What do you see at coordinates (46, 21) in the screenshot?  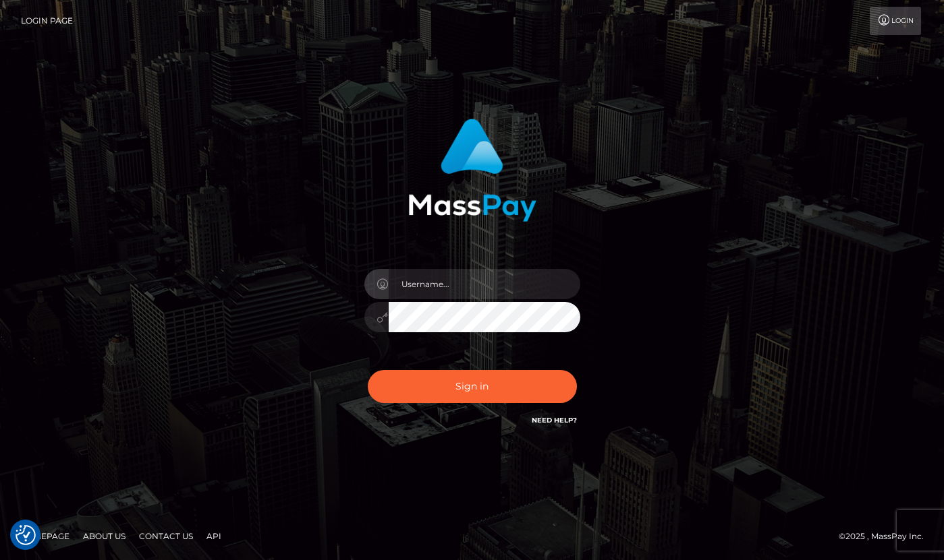 I see `a: Login Page` at bounding box center [46, 21].